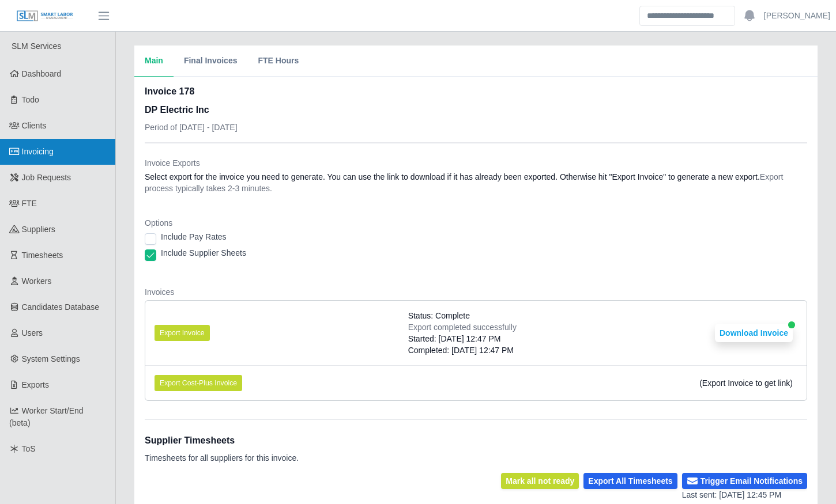 The height and width of the screenshot is (504, 836). I want to click on button: Final Invoices, so click(210, 61).